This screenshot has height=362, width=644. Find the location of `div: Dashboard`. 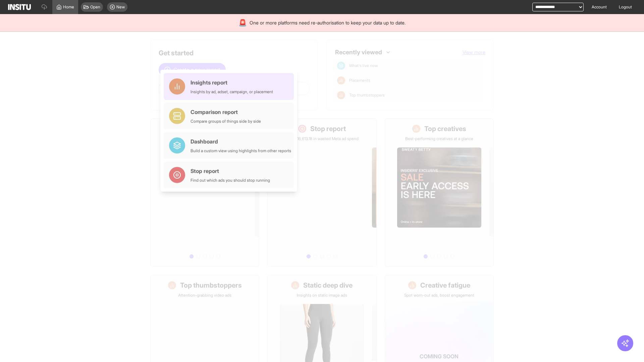

div: Dashboard is located at coordinates (241, 142).